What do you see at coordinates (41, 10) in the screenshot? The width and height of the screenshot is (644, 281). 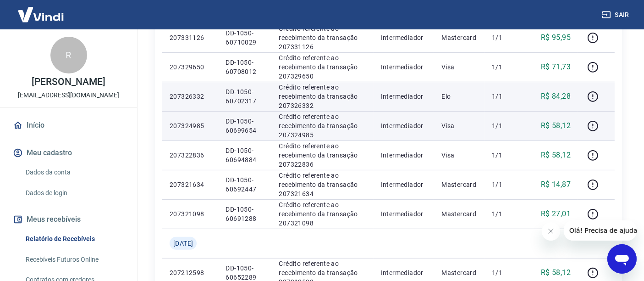 I see `span: Olá! Precisa de ajuda?` at bounding box center [41, 10].